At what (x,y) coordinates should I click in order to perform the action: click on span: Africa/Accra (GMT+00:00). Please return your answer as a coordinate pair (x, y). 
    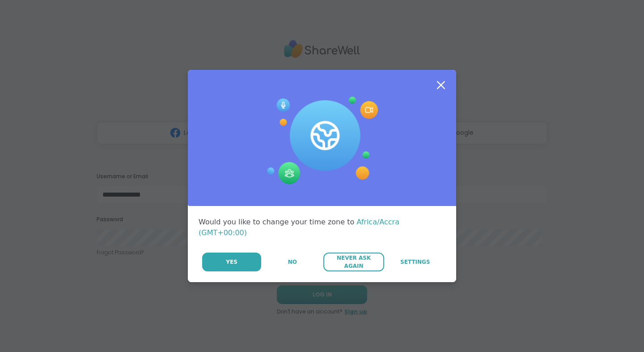
    Looking at the image, I should click on (299, 227).